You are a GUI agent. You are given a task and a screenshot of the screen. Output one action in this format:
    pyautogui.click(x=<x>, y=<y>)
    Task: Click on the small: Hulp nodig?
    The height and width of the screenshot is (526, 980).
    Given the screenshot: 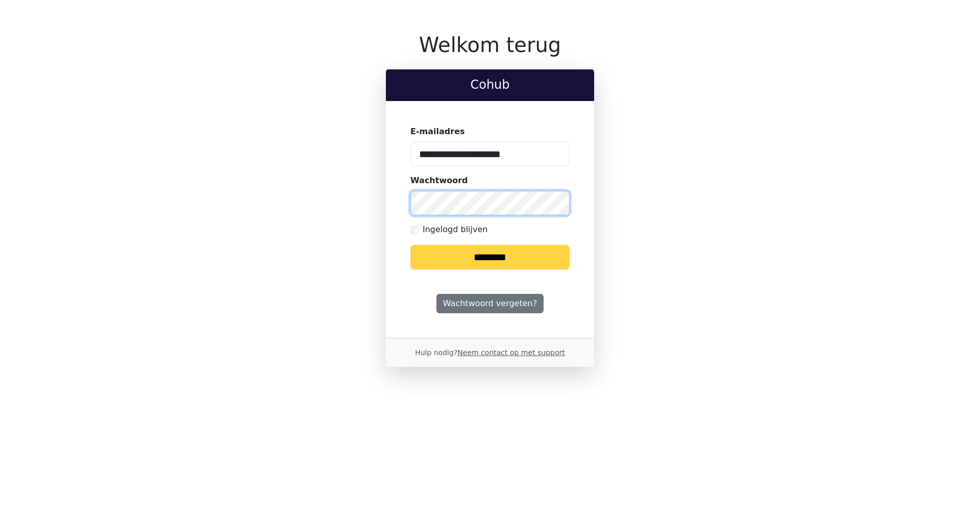 What is the action you would take?
    pyautogui.click(x=490, y=353)
    